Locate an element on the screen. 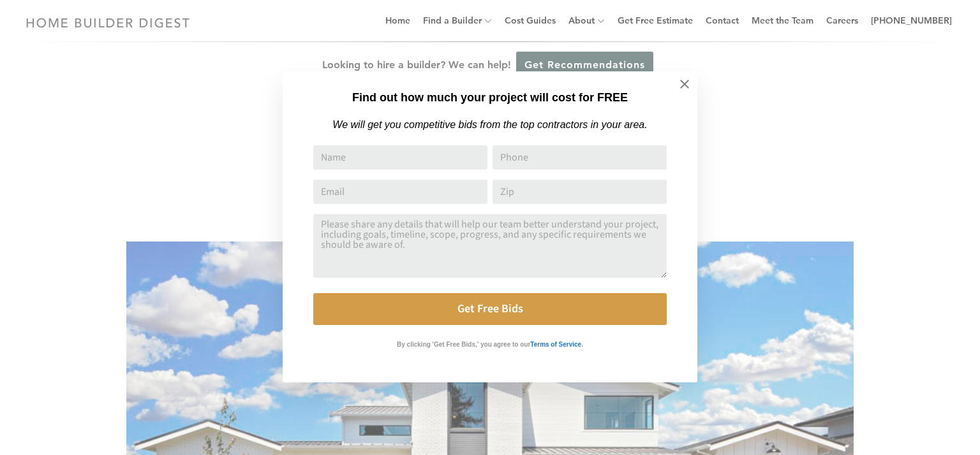 This screenshot has width=980, height=455. button: Close is located at coordinates (684, 84).